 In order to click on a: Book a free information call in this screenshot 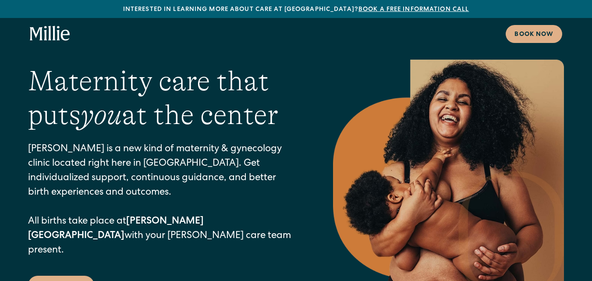, I will do `click(414, 10)`.